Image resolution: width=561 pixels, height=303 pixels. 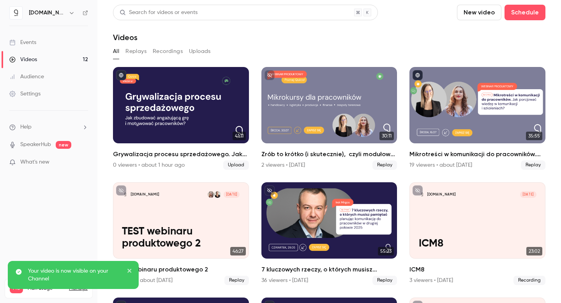 What do you see at coordinates (181, 118) in the screenshot?
I see `li: Grywalizacja procesu sprzedażowego. Jak zbudować angażującą grę i motywować pracowników?` at bounding box center [181, 118].